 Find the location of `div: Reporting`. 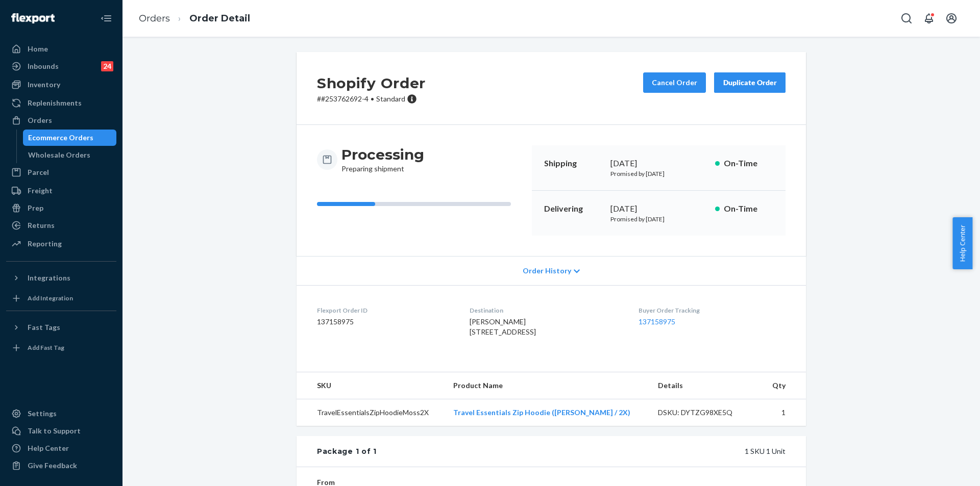

div: Reporting is located at coordinates (44, 244).